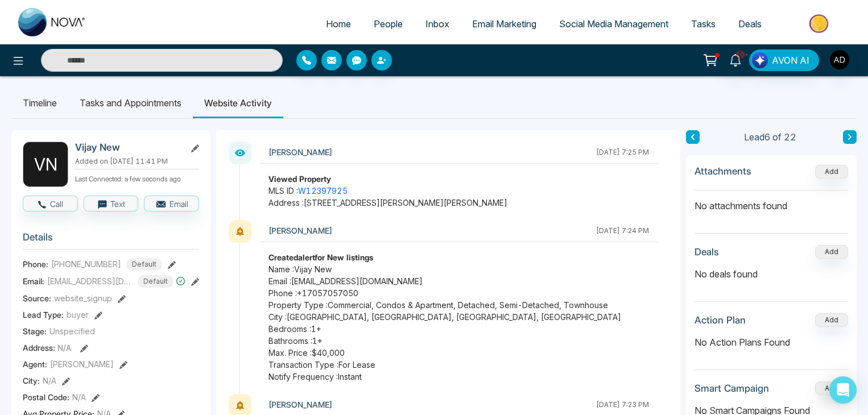 Image resolution: width=868 pixels, height=415 pixels. I want to click on h3: Smart Campaign, so click(732, 388).